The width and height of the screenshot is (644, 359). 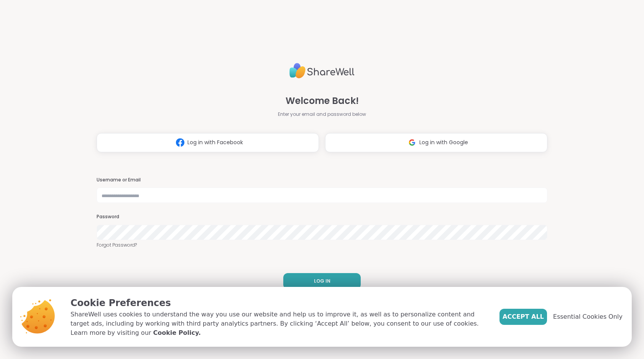 I want to click on h3: Password, so click(x=322, y=217).